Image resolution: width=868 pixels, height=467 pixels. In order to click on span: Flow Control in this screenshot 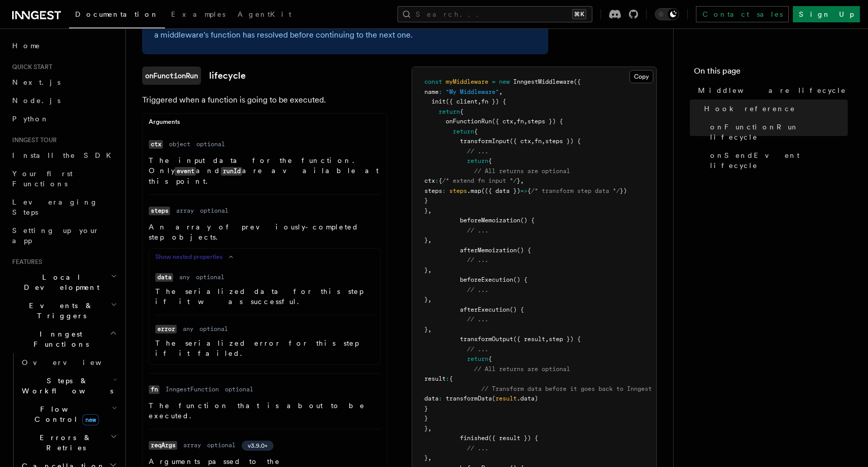, I will do `click(64, 414)`.